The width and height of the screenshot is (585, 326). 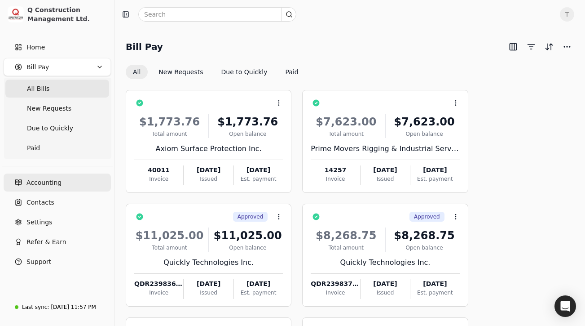 I want to click on a: New Requests, so click(x=57, y=108).